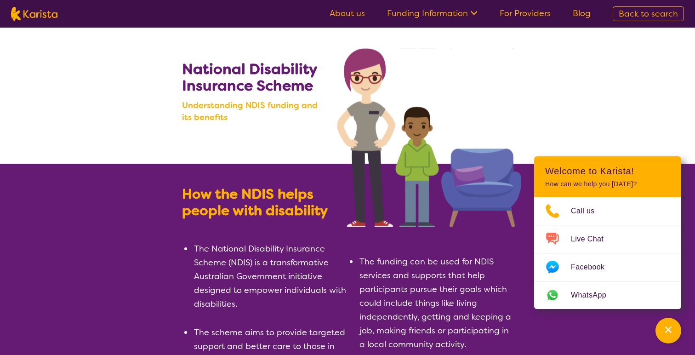  What do you see at coordinates (255, 111) in the screenshot?
I see `b: Understanding NDIS funding and its benefits` at bounding box center [255, 111].